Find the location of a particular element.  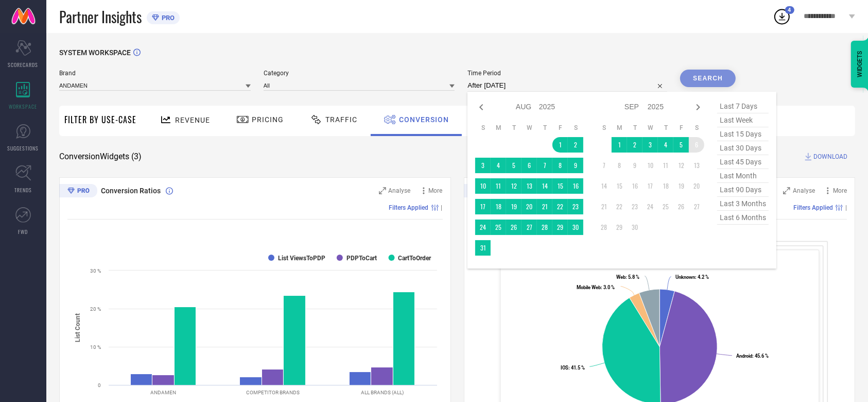

text: 10 % is located at coordinates (95, 347).